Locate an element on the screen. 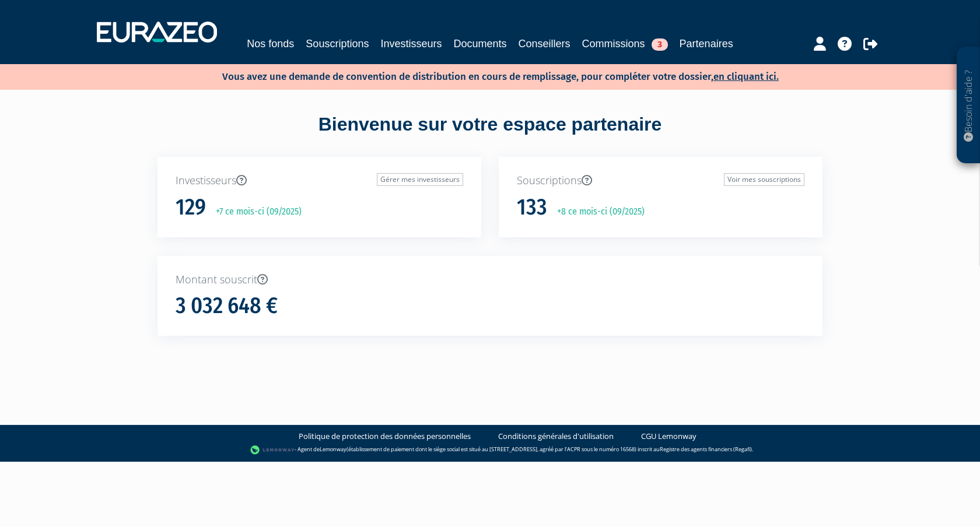 This screenshot has height=527, width=980. a: Registre des agents financiers (Regafi) is located at coordinates (706, 450).